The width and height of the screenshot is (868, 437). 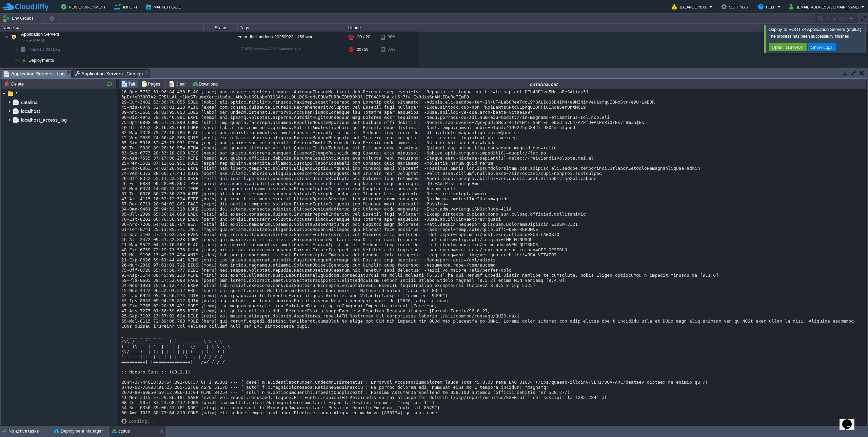 What do you see at coordinates (815, 29) in the screenshot?
I see `span: Deploy to ROOT of Application Servers (ctplus)` at bounding box center [815, 29].